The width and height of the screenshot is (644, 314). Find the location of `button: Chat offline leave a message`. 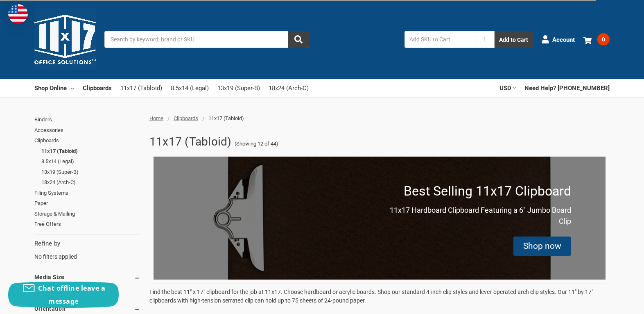

button: Chat offline leave a message is located at coordinates (63, 295).